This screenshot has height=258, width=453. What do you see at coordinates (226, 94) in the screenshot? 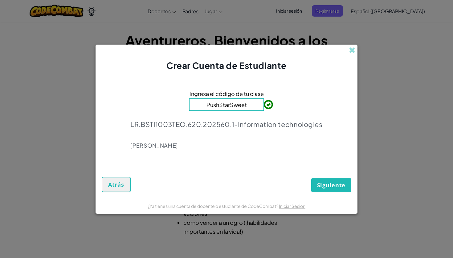
I see `span: Ingresa el código de tu clase` at bounding box center [226, 94].